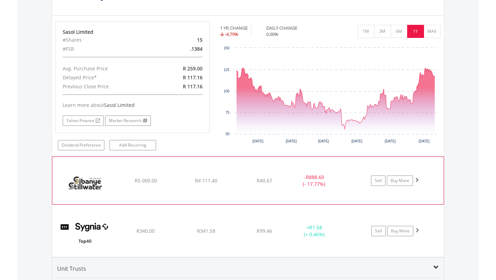 The image size is (496, 280). Describe the element at coordinates (264, 230) in the screenshot. I see `span: R99.46` at that location.